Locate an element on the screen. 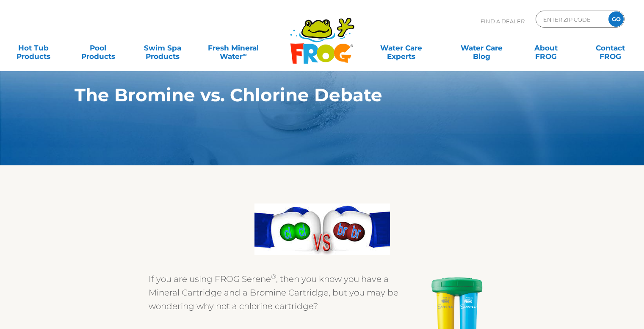 The width and height of the screenshot is (644, 329). input: Zip Code Form is located at coordinates (571, 19).